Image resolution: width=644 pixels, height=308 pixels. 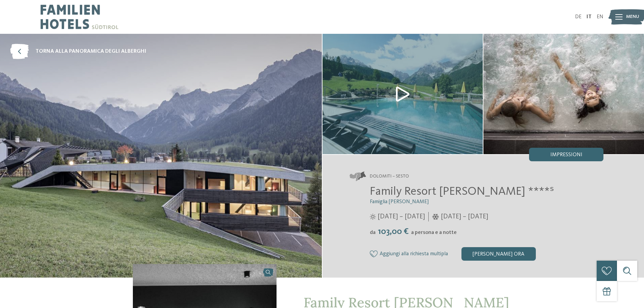 I want to click on i: Orari d'apertura inverno, so click(x=435, y=216).